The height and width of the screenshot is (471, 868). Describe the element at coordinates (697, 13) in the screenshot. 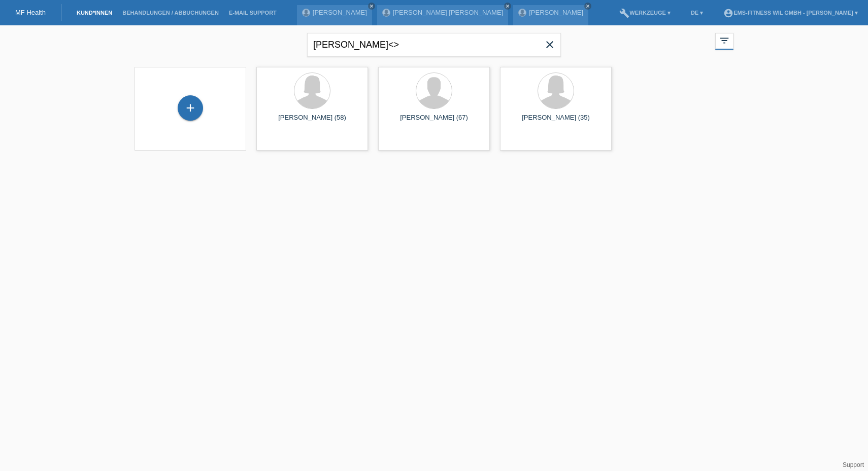

I see `a: DE ▾` at that location.